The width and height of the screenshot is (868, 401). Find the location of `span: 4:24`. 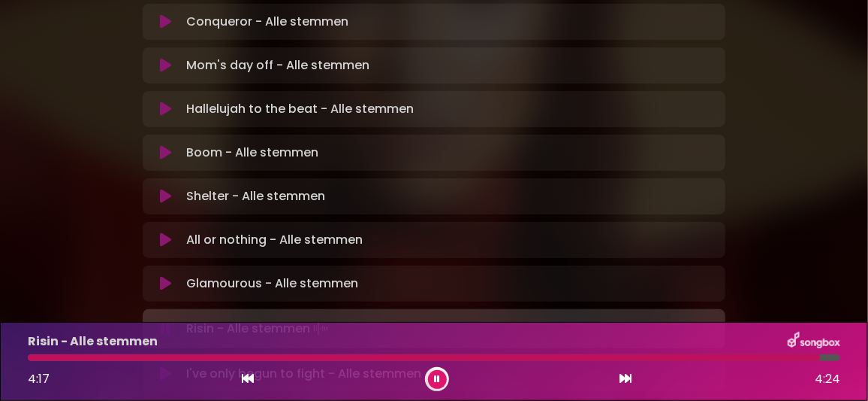

span: 4:24 is located at coordinates (828, 379).